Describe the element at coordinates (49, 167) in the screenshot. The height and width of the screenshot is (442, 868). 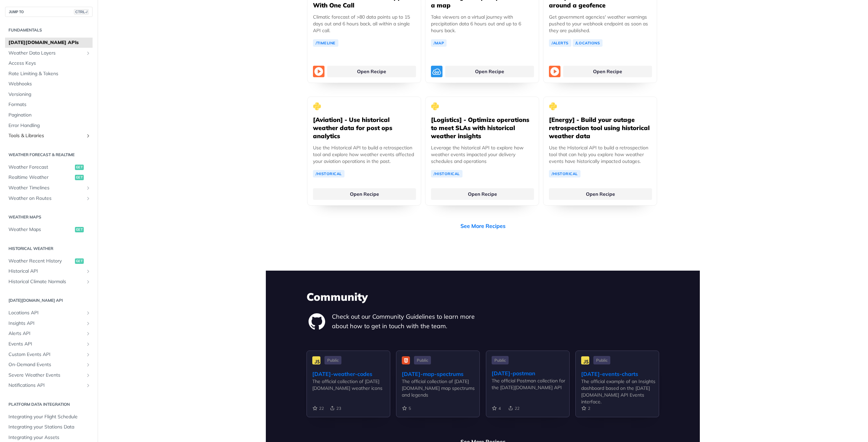
I see `a: Weather Forecastget` at that location.